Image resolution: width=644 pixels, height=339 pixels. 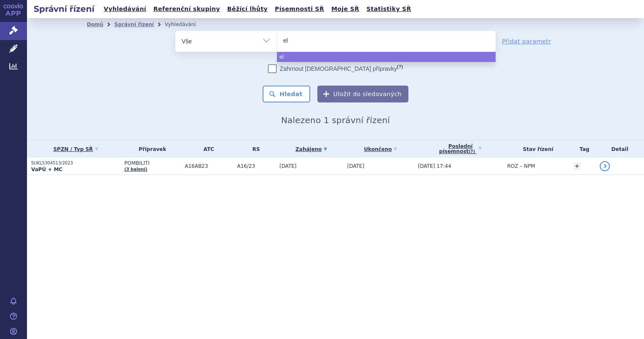 I want to click on a: Statistiky SŘ, so click(x=388, y=9).